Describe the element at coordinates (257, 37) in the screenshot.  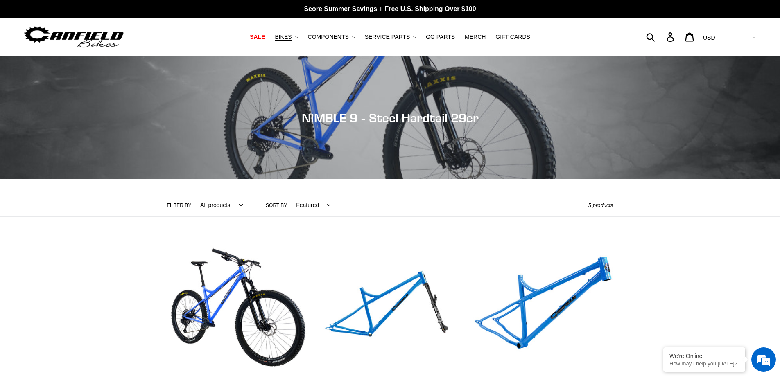
I see `span: SALE` at that location.